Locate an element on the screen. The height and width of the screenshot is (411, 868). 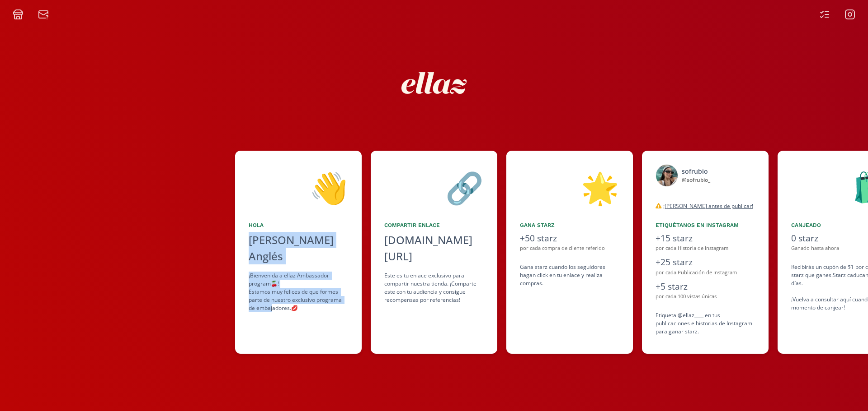
img: 514696110_18517494217059062_6547662269167808827_n.jpg is located at coordinates (666, 175).